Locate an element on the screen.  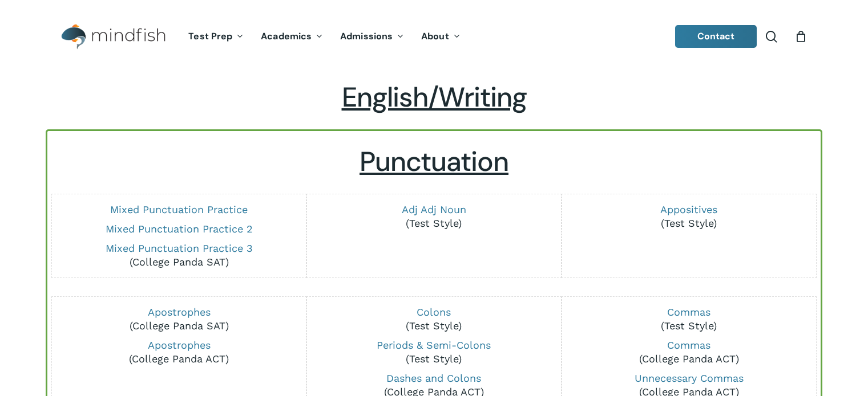
span: Admissions is located at coordinates (366, 36).